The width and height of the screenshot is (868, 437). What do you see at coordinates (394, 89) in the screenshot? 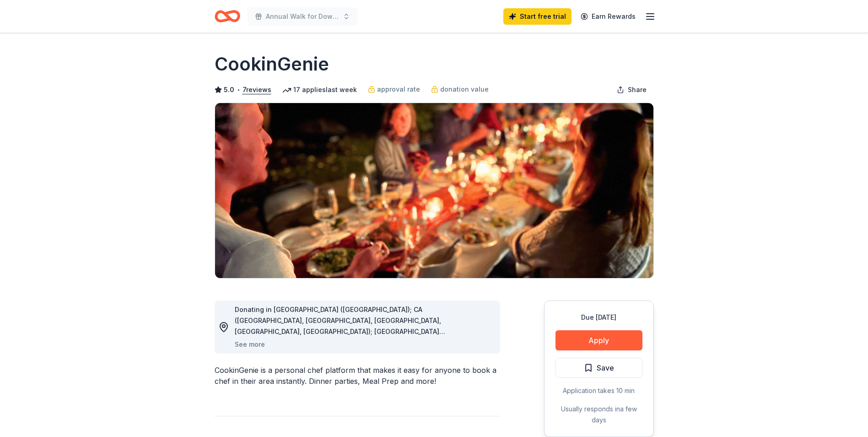
I see `a: approval rate` at bounding box center [394, 89].